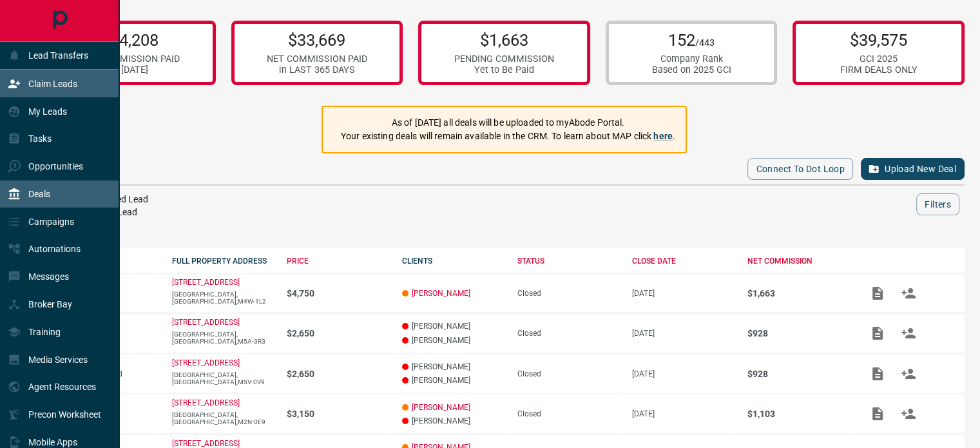 This screenshot has height=448, width=980. Describe the element at coordinates (691, 70) in the screenshot. I see `div: Based on 2025 GCI` at that location.